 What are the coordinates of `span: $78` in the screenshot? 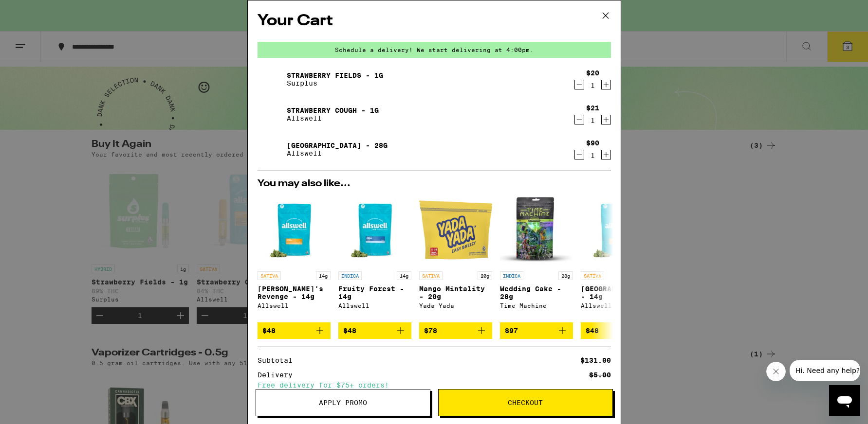 It's located at (430, 331).